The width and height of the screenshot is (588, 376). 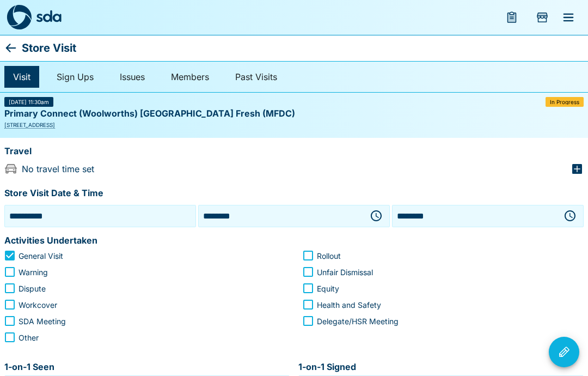 What do you see at coordinates (564, 102) in the screenshot?
I see `span: In Progress` at bounding box center [564, 102].